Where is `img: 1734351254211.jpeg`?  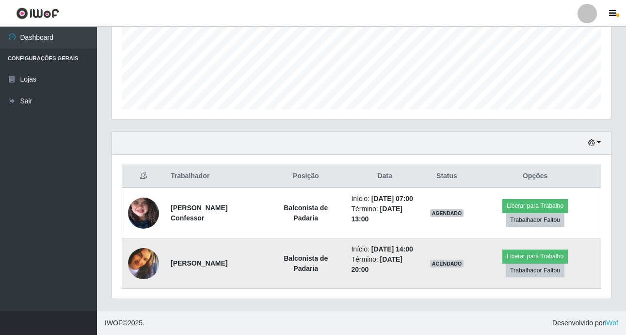
img: 1734351254211.jpeg is located at coordinates (144, 263).